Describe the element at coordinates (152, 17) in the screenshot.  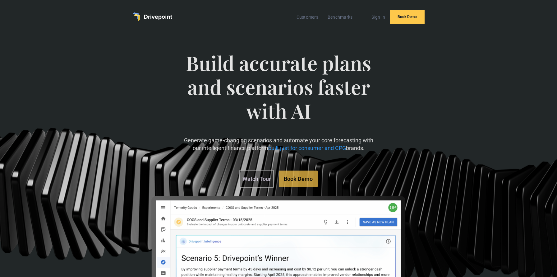
I see `a: home` at that location.